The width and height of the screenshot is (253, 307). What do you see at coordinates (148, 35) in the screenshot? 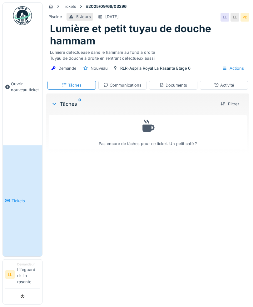
I see `h1: Lumière et petit tuyau de douche hammam` at bounding box center [148, 35].